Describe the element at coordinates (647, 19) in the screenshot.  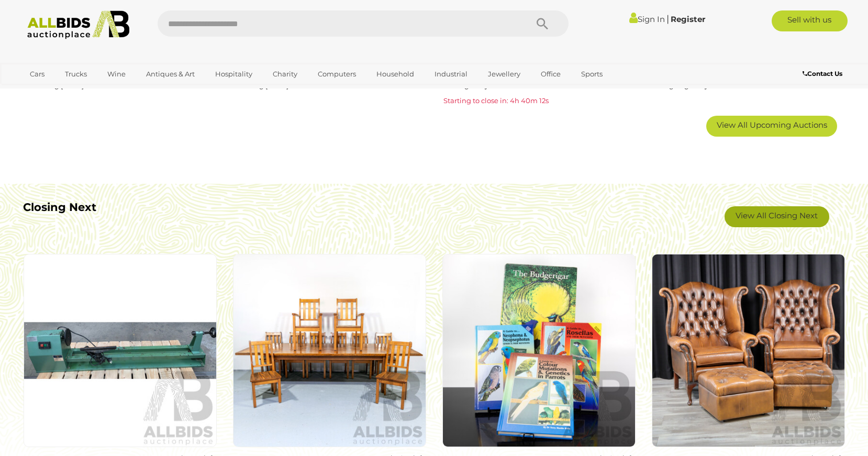
I see `a: Sign In` at that location.